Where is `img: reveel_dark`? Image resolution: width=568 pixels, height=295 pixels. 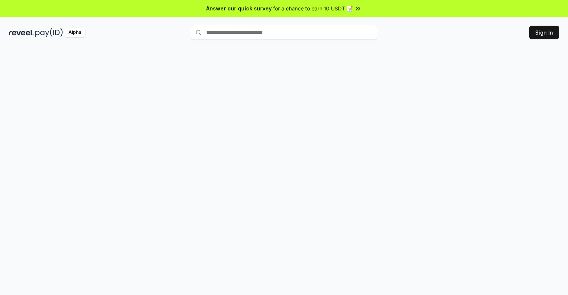 img: reveel_dark is located at coordinates (21, 32).